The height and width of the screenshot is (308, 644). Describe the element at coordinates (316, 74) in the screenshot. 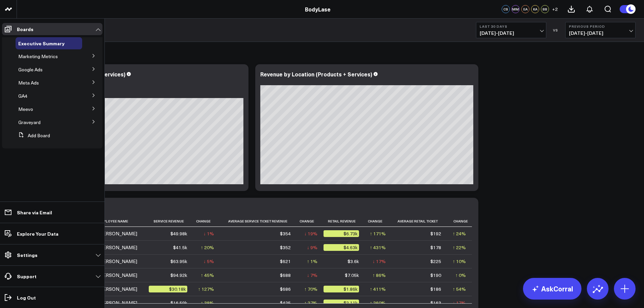

I see `div: Revenue by Location (Products + Services)` at that location.